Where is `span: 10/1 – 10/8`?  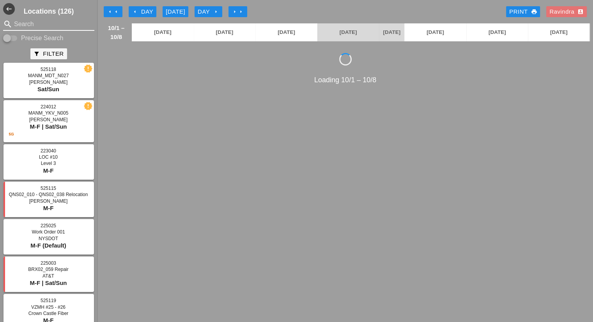
span: 10/1 – 10/8 is located at coordinates (116, 32).